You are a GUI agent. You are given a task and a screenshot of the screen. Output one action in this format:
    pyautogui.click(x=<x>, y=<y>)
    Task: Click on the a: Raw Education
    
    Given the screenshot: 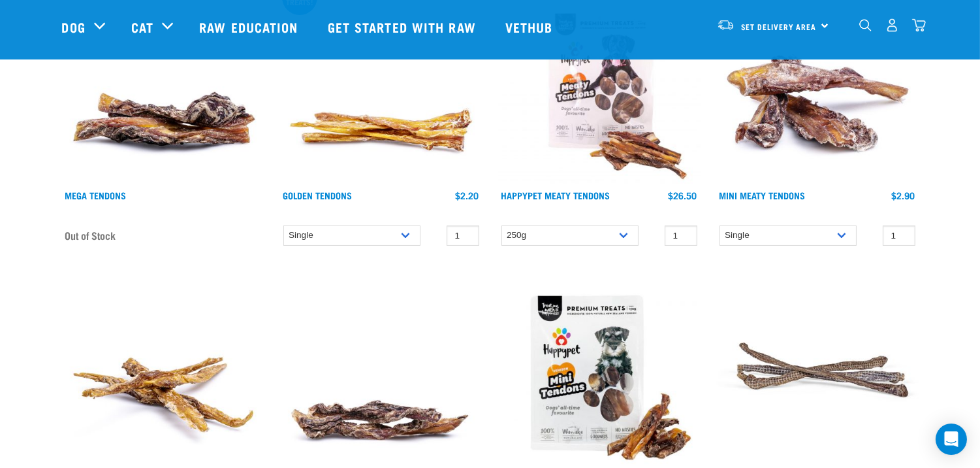 What is the action you would take?
    pyautogui.click(x=250, y=27)
    